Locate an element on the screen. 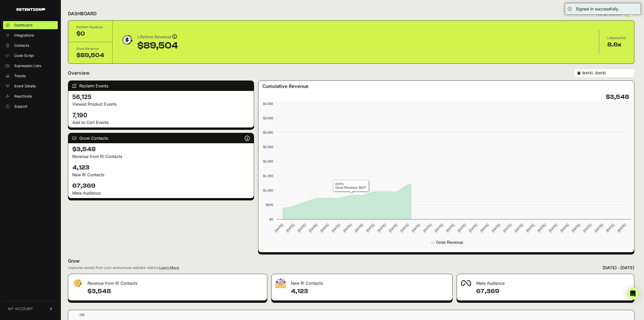 The width and height of the screenshot is (644, 320). span: Code Script is located at coordinates (24, 55).